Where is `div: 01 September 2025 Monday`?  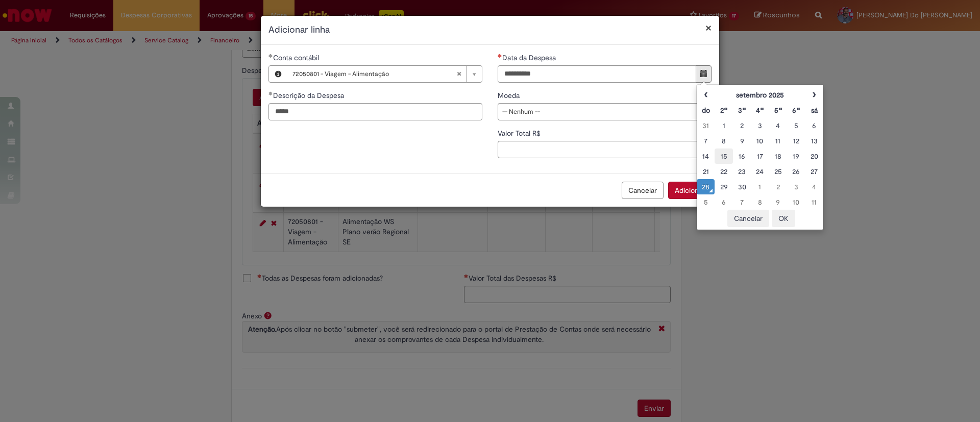
div: 01 September 2025 Monday is located at coordinates (723, 126).